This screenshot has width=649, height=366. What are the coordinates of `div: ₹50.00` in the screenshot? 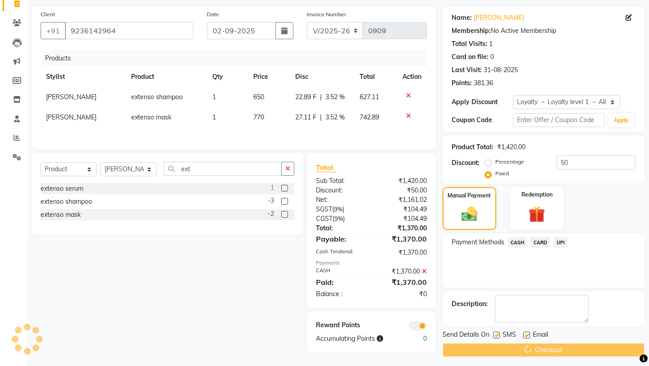 It's located at (402, 190).